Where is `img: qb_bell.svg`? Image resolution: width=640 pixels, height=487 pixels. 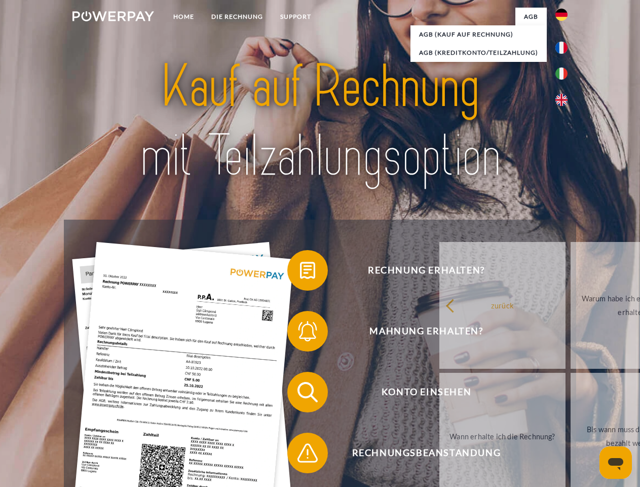 img: qb_bell.svg is located at coordinates (308, 331).